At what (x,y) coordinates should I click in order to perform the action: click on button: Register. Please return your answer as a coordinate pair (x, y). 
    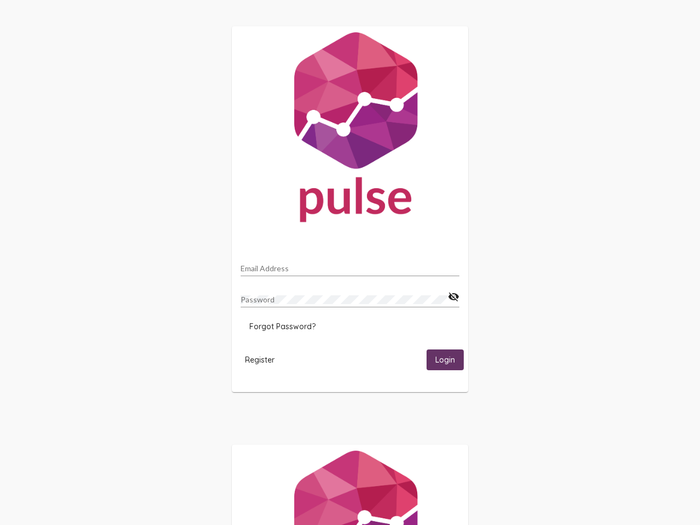
    Looking at the image, I should click on (260, 359).